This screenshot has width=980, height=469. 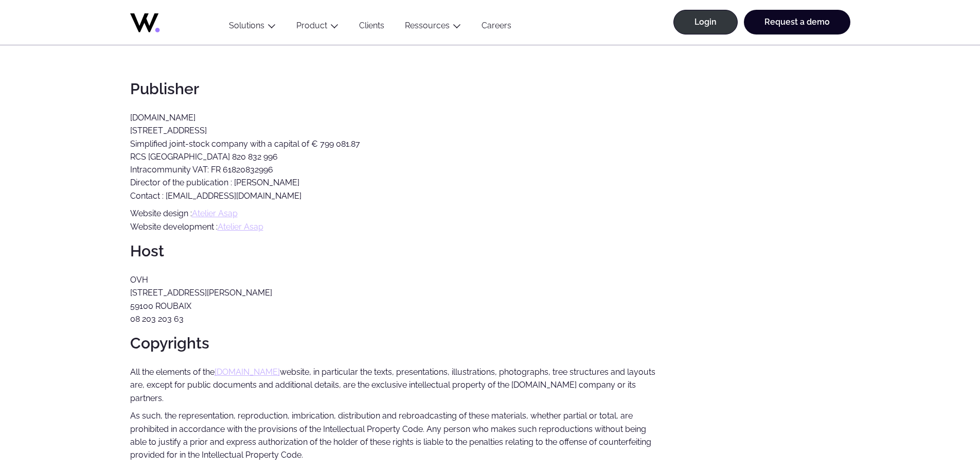 What do you see at coordinates (371, 28) in the screenshot?
I see `a: Clients` at bounding box center [371, 28].